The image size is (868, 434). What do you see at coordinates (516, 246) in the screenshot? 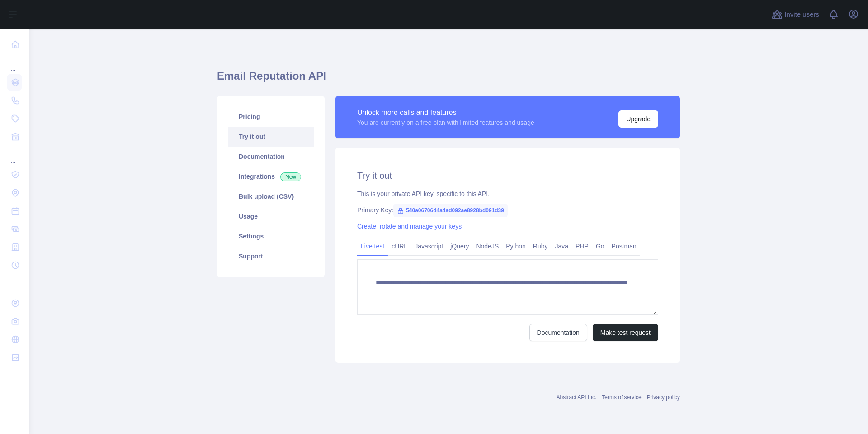
I see `a: Python` at bounding box center [516, 246].